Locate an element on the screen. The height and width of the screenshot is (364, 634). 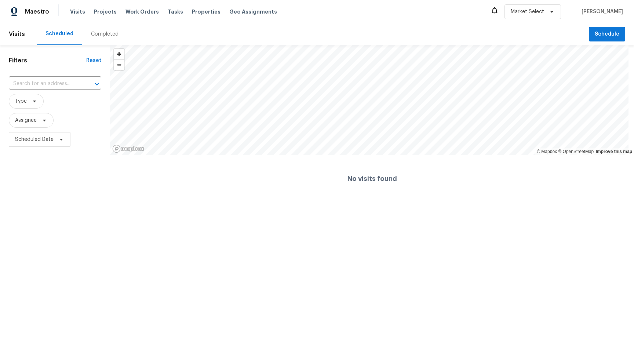
button: Open is located at coordinates (97, 84).